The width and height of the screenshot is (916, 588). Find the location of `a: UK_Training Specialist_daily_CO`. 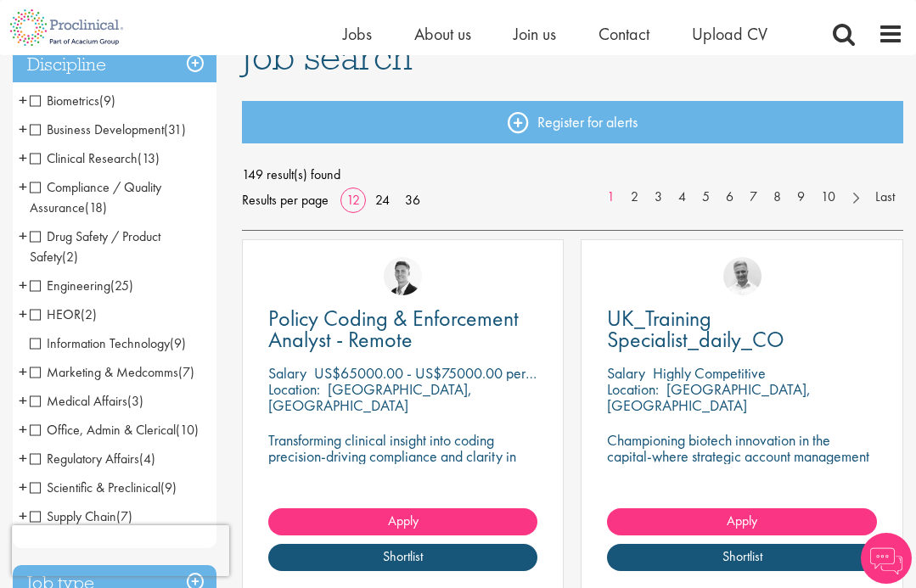

a: UK_Training Specialist_daily_CO is located at coordinates (743, 329).